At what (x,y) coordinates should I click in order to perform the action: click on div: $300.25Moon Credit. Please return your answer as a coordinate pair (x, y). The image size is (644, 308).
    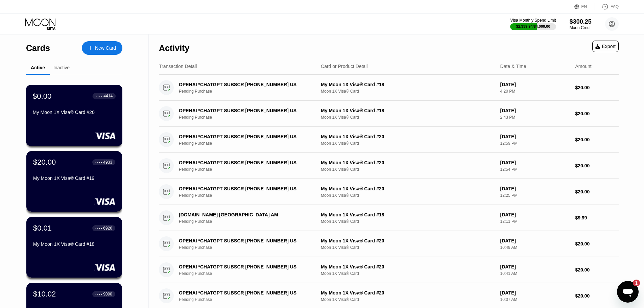
    Looking at the image, I should click on (580, 24).